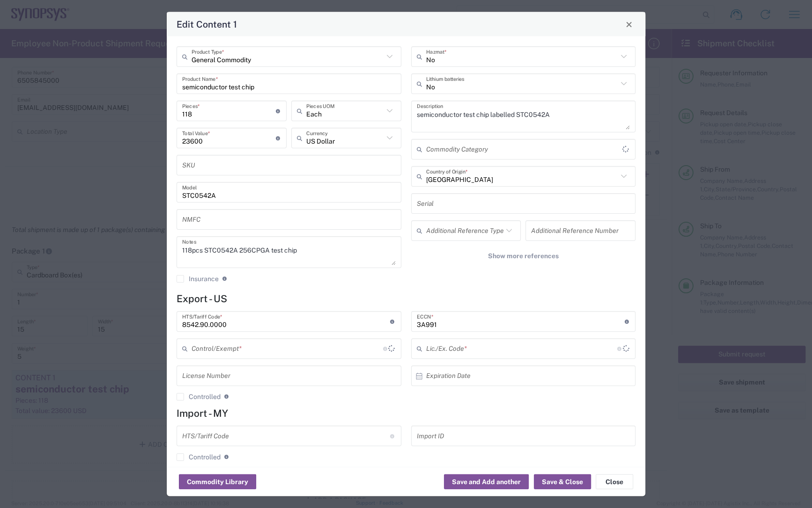  I want to click on button: Save & Close, so click(562, 482).